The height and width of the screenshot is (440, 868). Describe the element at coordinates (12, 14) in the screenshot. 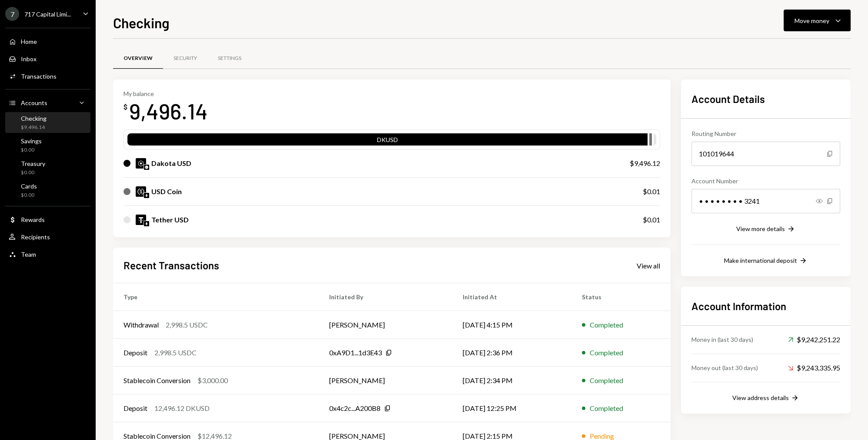

I see `div: 7` at that location.